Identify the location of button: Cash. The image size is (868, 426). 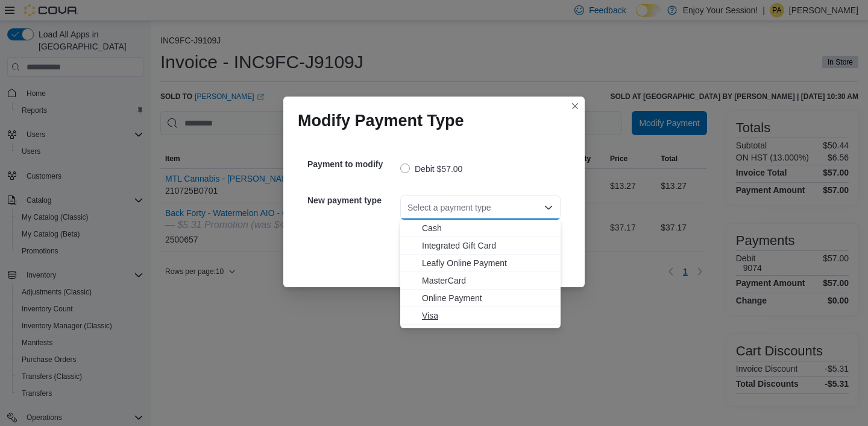
(480, 228).